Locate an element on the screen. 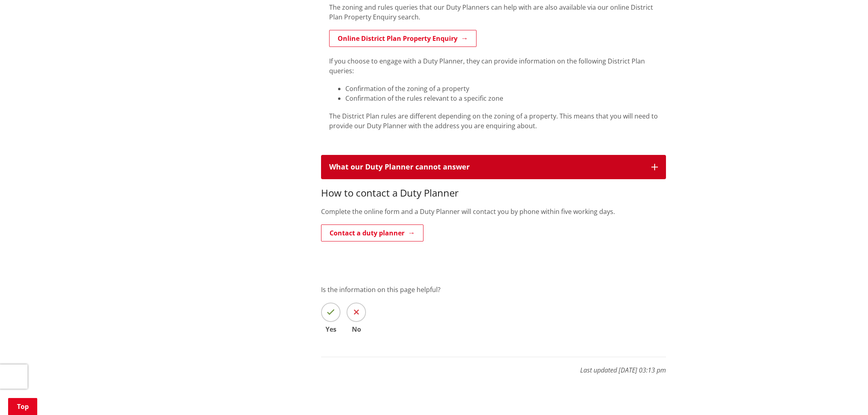 The height and width of the screenshot is (415, 868). div: What our Duty Planner cannot answer is located at coordinates (486, 167).